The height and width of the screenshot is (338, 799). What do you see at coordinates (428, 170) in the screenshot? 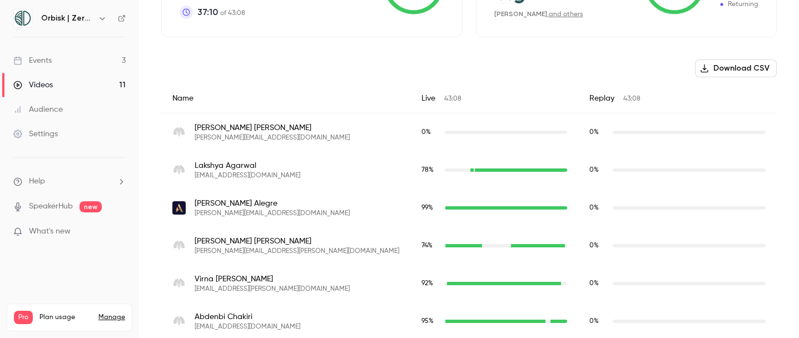
I see `span: 78 %` at bounding box center [428, 170].